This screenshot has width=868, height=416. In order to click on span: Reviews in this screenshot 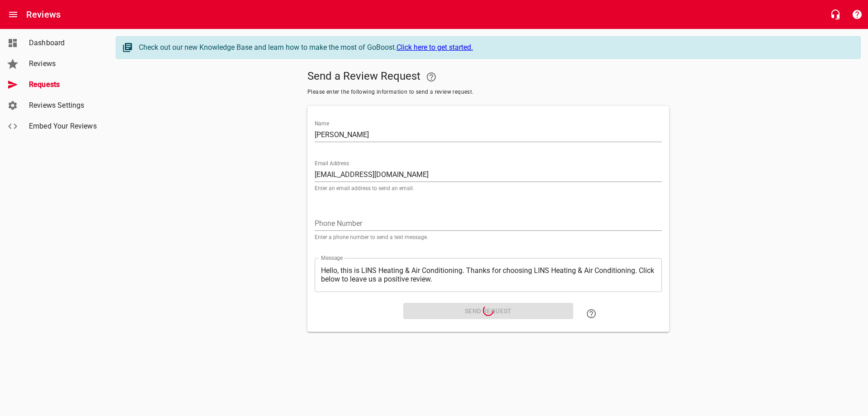, I will do `click(64, 64)`.